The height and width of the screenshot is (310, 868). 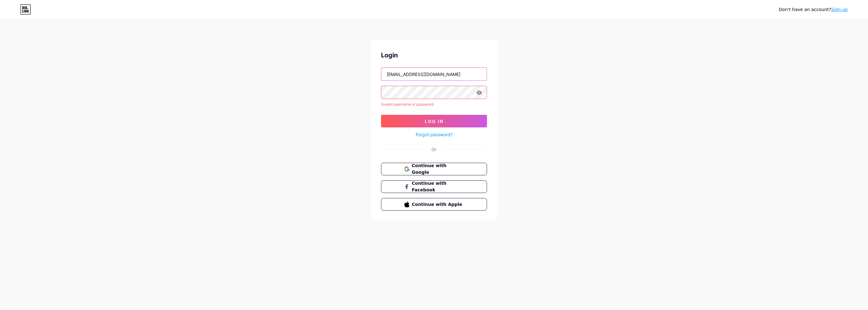 What do you see at coordinates (434, 74) in the screenshot?
I see `input: Username` at bounding box center [434, 74].